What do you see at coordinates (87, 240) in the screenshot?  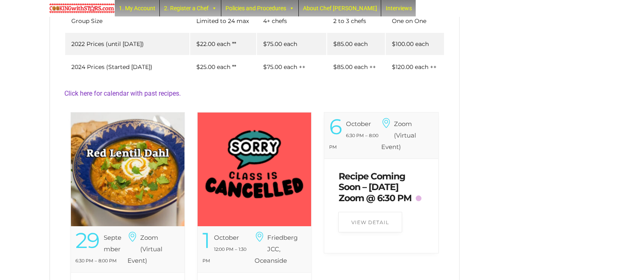 I see `div: 29` at bounding box center [87, 240].